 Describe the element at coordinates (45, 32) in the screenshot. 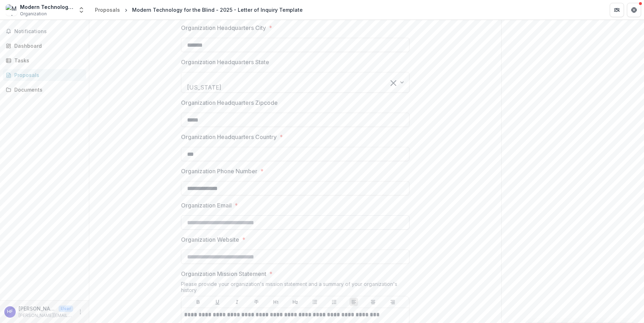

I see `button: Notifications` at that location.